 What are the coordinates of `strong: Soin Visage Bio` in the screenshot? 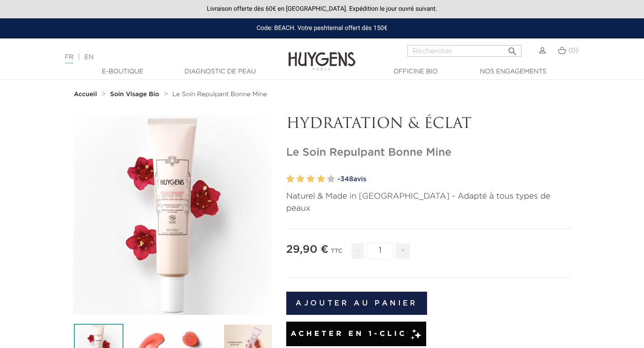 It's located at (134, 94).